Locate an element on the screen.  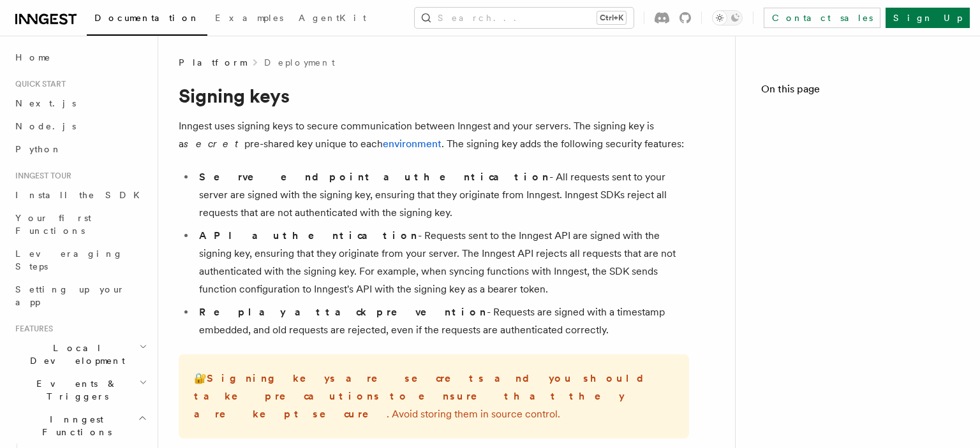
button: Search...Ctrl+K is located at coordinates (524, 18).